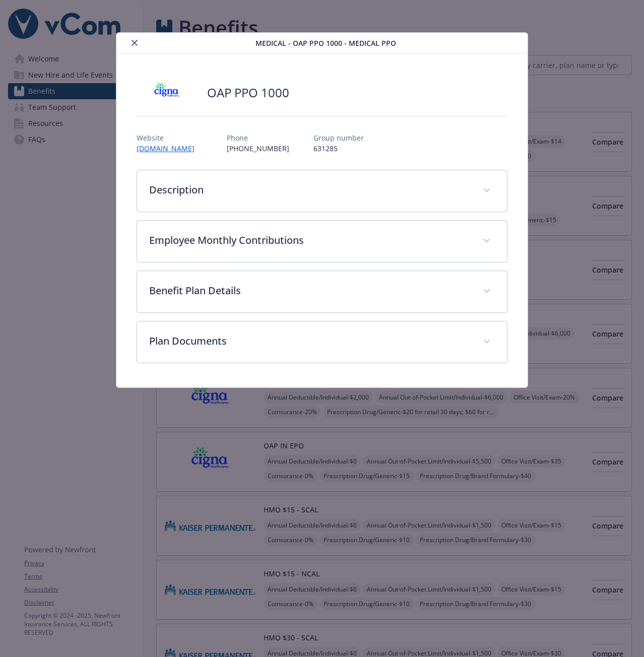  I want to click on p: Group number, so click(339, 137).